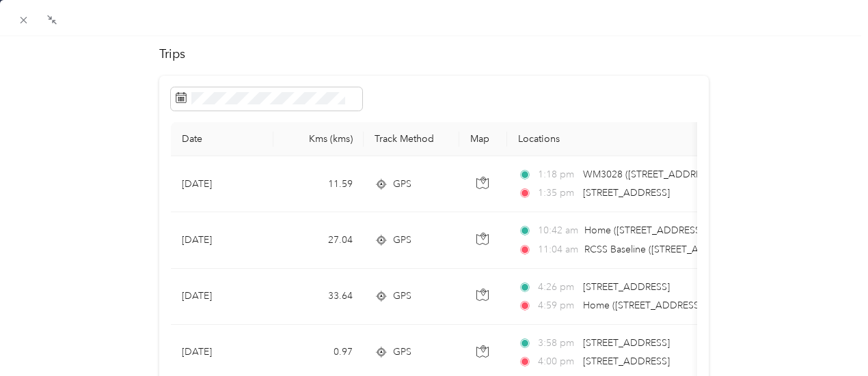  Describe the element at coordinates (557, 288) in the screenshot. I see `span: 4:26 pm` at that location.